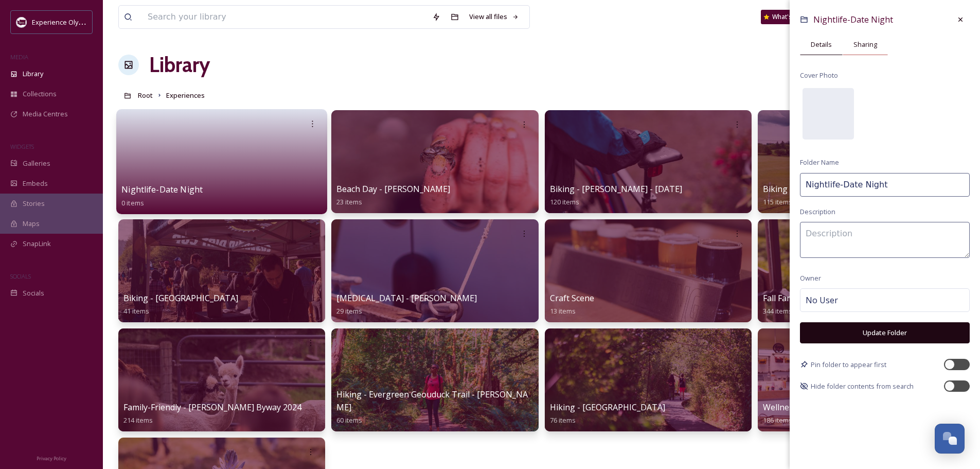 The image size is (980, 469). I want to click on a: Library, so click(179, 65).